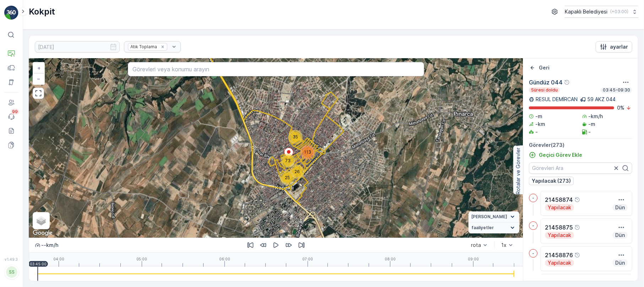 The height and width of the screenshot is (287, 644). I want to click on p: RESUL DEMİRCAN, so click(557, 99).